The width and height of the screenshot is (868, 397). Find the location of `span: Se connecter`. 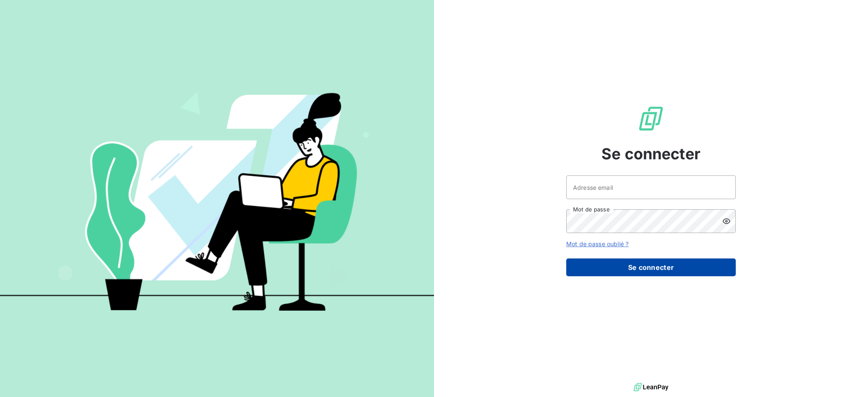

span: Se connecter is located at coordinates (651, 153).